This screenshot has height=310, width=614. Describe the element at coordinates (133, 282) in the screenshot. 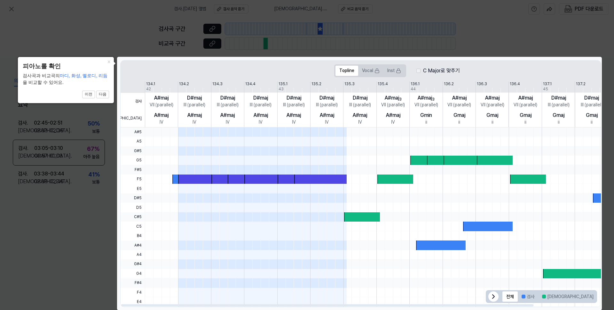

I see `span: F#4` at that location.